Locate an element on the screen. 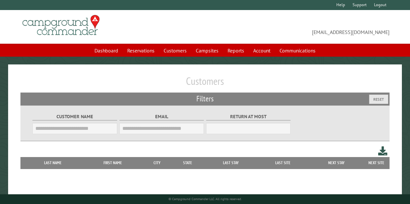 This screenshot has width=410, height=204. a: Customers is located at coordinates (175, 51).